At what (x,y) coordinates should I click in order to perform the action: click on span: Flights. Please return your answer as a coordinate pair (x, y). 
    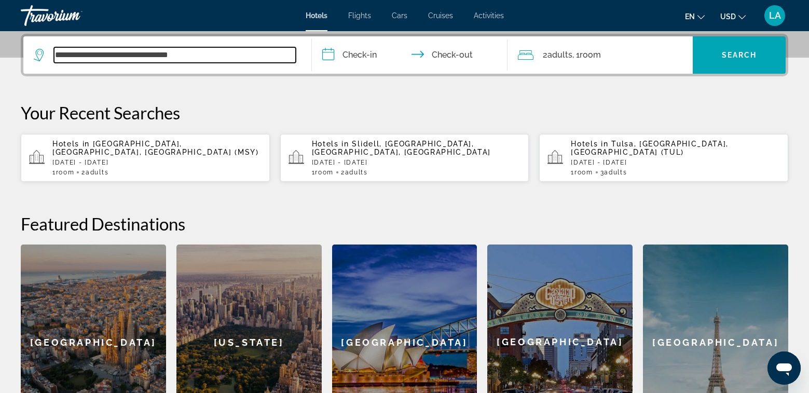
    Looking at the image, I should click on (360, 16).